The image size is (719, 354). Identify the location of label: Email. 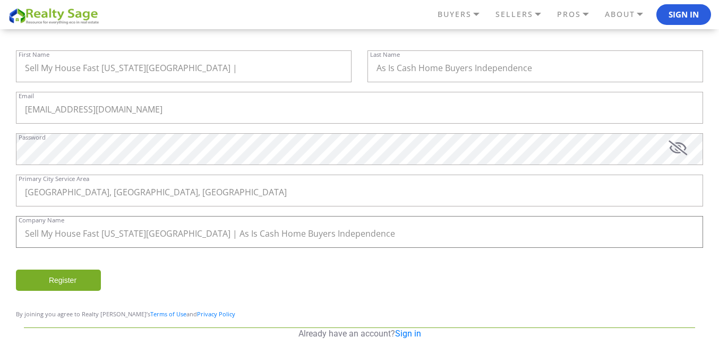
(26, 96).